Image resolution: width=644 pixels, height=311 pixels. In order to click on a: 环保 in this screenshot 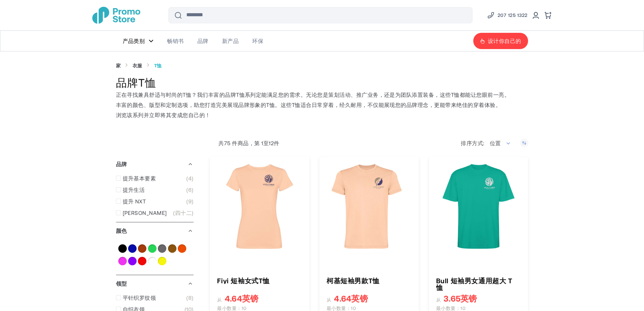, I will do `click(258, 41)`.